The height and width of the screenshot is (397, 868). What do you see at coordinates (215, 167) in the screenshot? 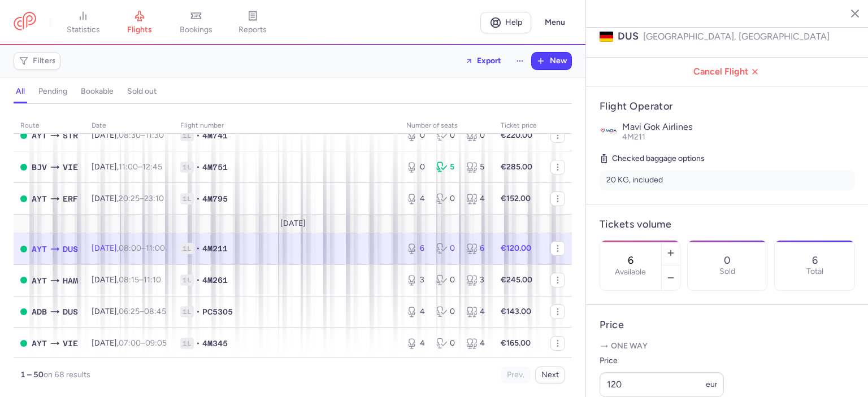
I see `span: 4M751` at bounding box center [215, 167].